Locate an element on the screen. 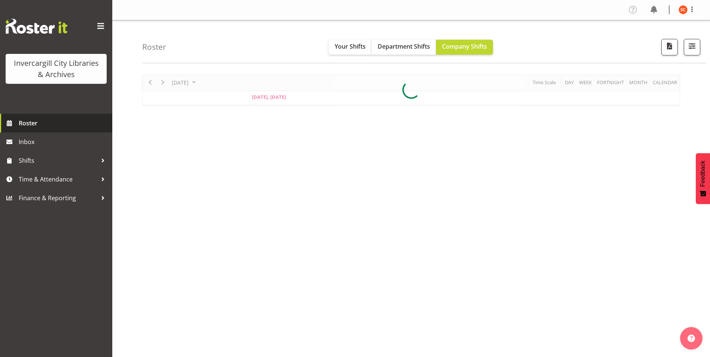 The height and width of the screenshot is (357, 710). h4: Roster is located at coordinates (154, 47).